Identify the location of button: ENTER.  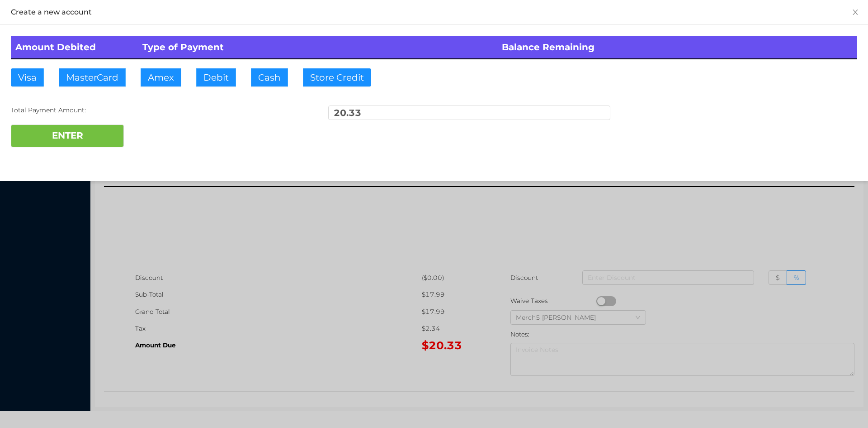
(67, 136).